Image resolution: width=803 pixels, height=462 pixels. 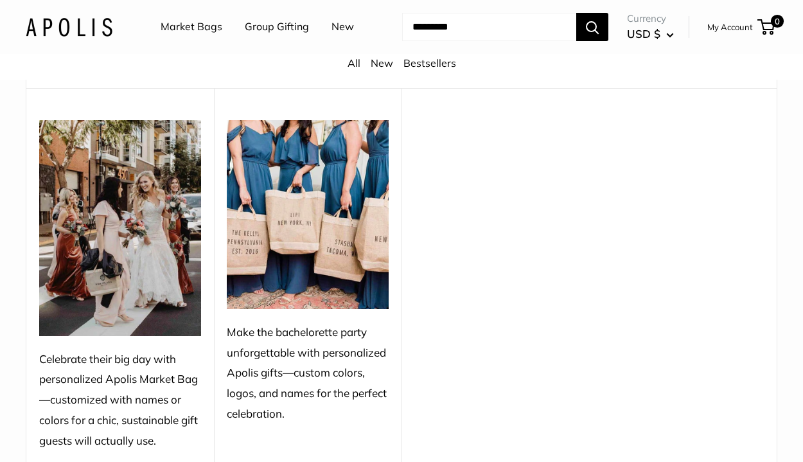 I want to click on input: Search..., so click(x=489, y=27).